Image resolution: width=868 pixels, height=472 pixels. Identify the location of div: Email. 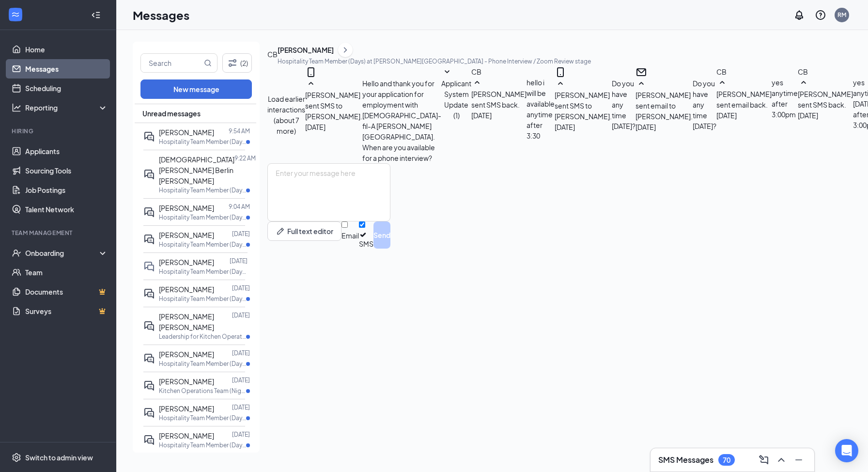
(350, 236).